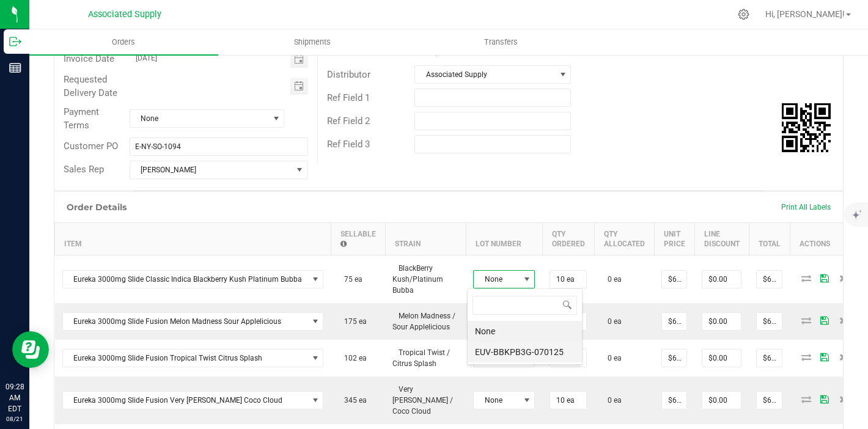 Image resolution: width=868 pixels, height=429 pixels. Describe the element at coordinates (807, 128) in the screenshot. I see `img: Scan me!` at that location.